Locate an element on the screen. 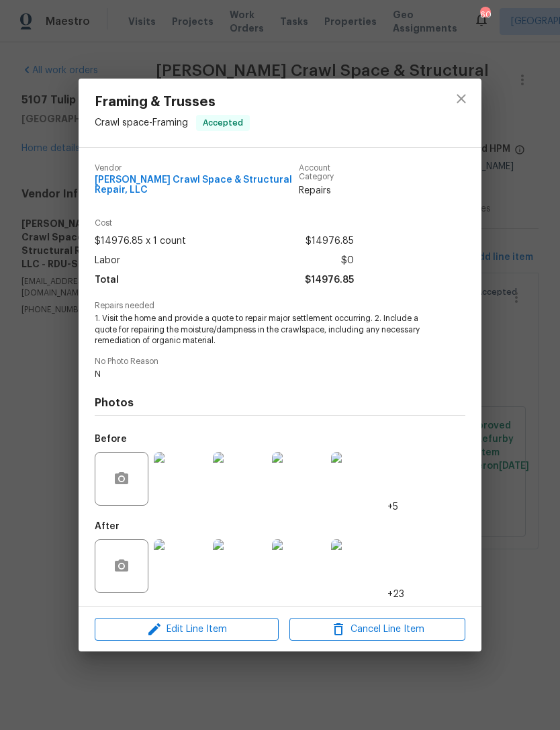 This screenshot has width=560, height=730. span: Edit Line Item is located at coordinates (187, 630).